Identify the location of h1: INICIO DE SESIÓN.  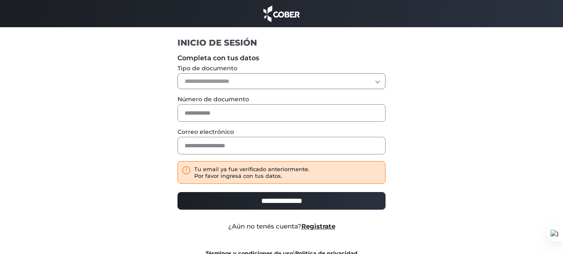
(281, 43).